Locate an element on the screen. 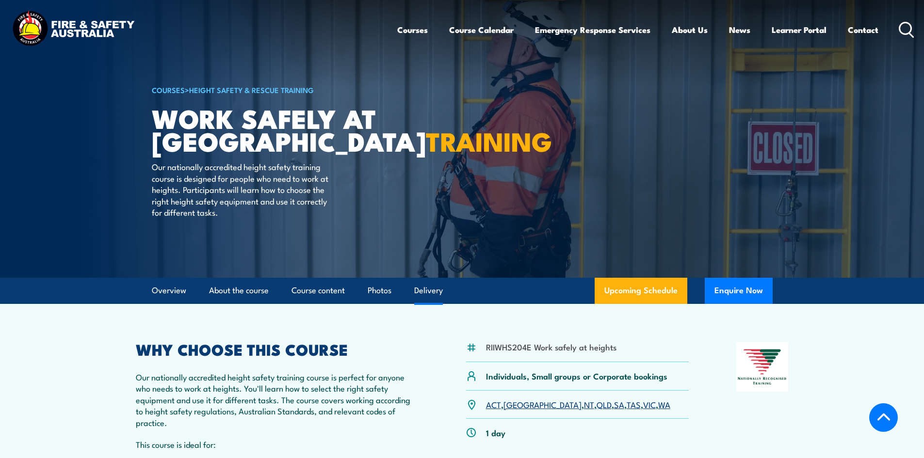 The width and height of the screenshot is (924, 458). h2: WHY CHOOSE THIS COURSE is located at coordinates (277, 349).